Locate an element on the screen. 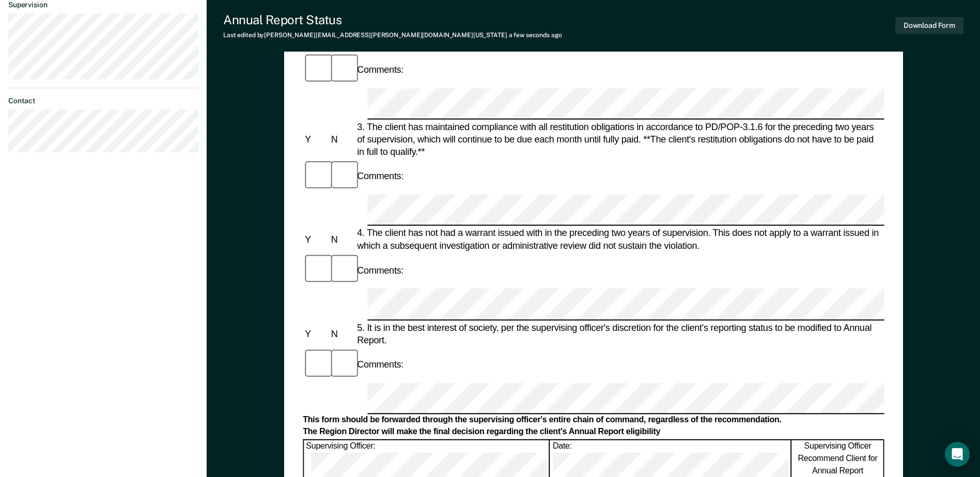 The height and width of the screenshot is (477, 980). div: This form should be forwarded through the supervising officer's entire chain of command, regardle... is located at coordinates (593, 420).